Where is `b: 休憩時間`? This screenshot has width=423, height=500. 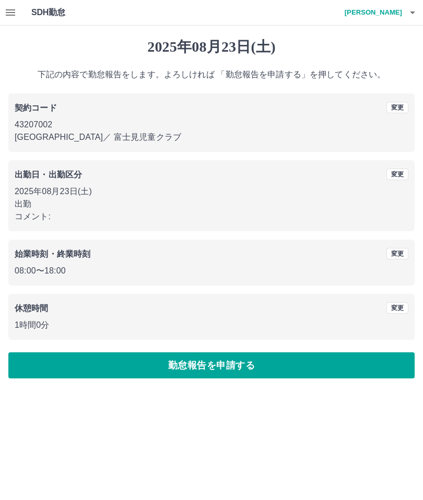
b: 休憩時間 is located at coordinates (31, 308).